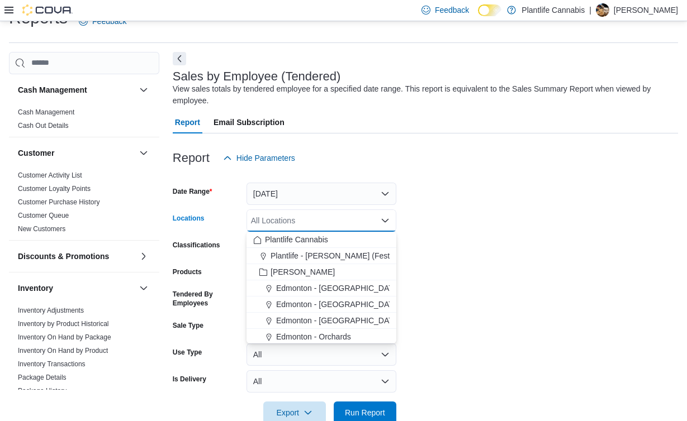 Image resolution: width=687 pixels, height=421 pixels. I want to click on img: Cova, so click(48, 10).